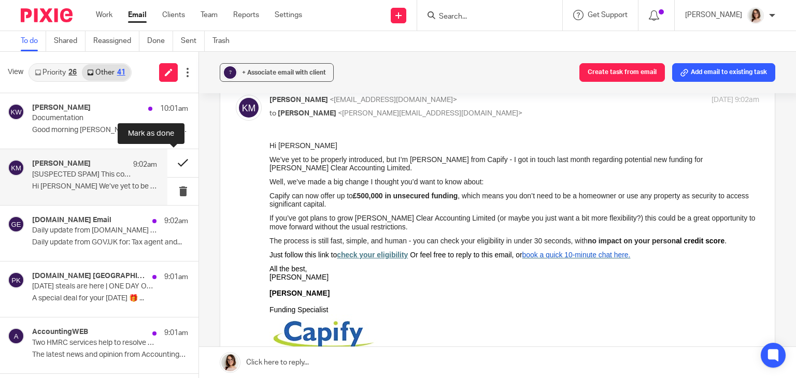  What do you see at coordinates (307, 113) in the screenshot?
I see `span: book a quick 10-minute chat here.` at bounding box center [307, 113].